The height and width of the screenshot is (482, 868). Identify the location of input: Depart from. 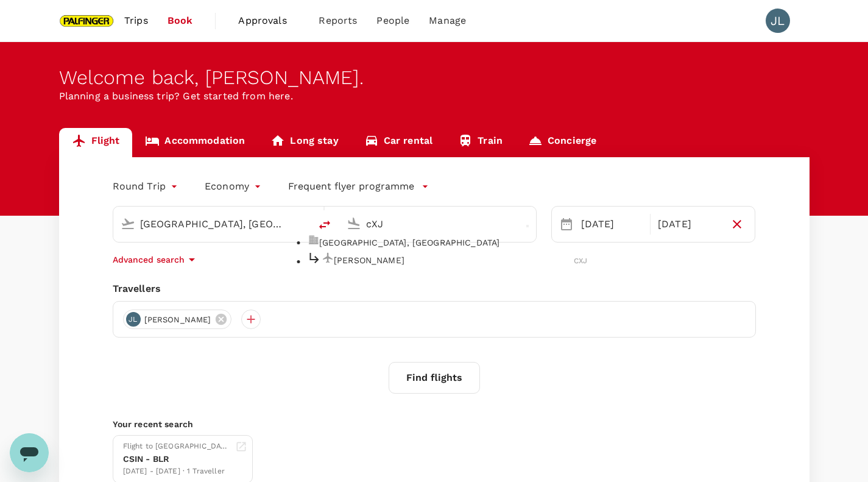
(212, 224).